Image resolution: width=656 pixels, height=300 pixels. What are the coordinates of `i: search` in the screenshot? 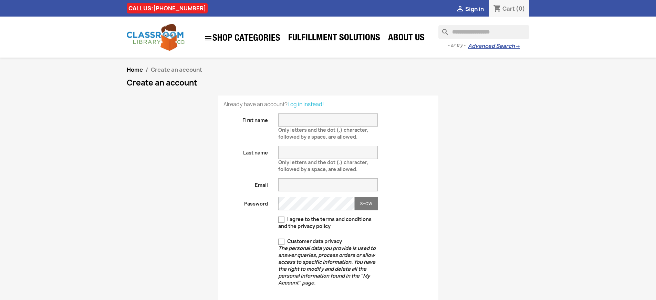 It's located at (442, 29).